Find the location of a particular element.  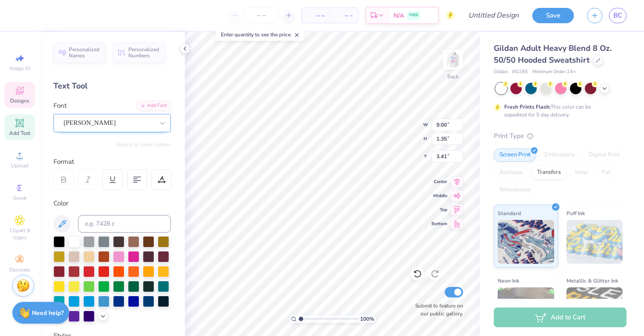

span: Gildan is located at coordinates (501, 72).